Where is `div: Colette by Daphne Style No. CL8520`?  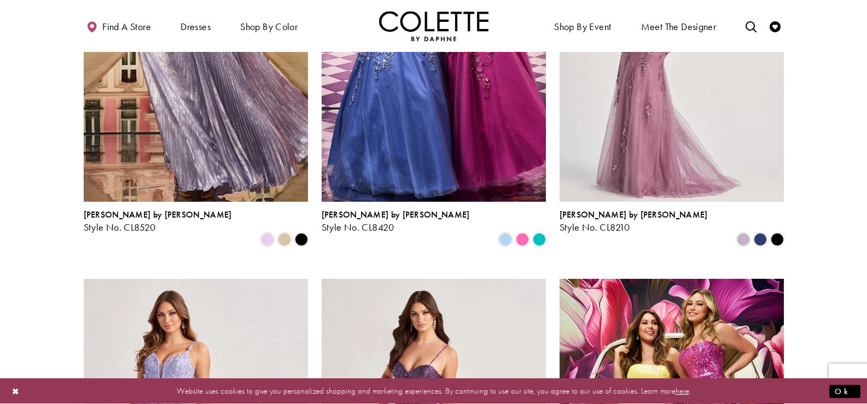 div: Colette by Daphne Style No. CL8520 is located at coordinates (158, 222).